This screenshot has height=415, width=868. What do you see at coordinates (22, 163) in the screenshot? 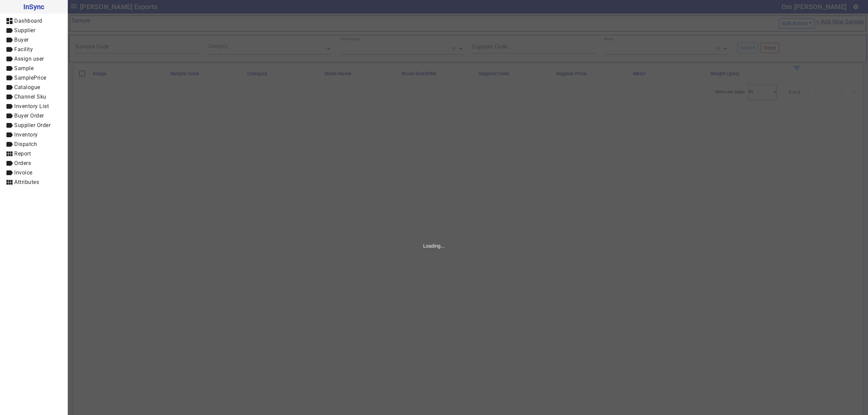
I see `span: Orders` at bounding box center [22, 163].